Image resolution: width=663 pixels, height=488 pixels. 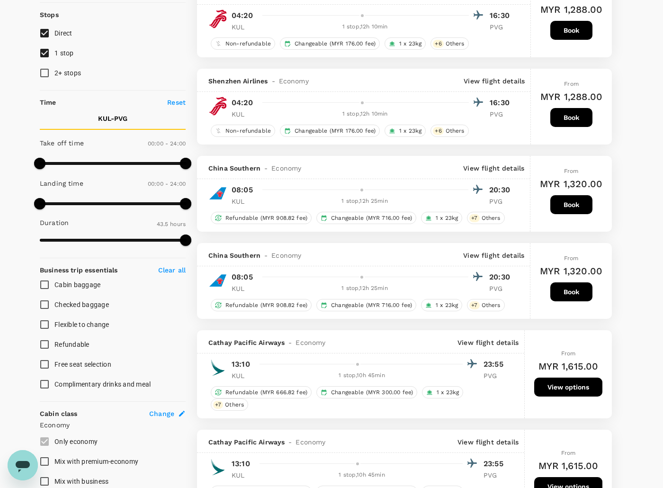 I want to click on span: Non-refundable, so click(x=248, y=131).